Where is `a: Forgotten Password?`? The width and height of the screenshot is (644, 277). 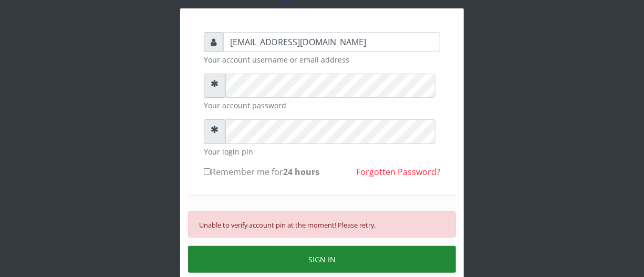
a: Forgotten Password? is located at coordinates (398, 172).